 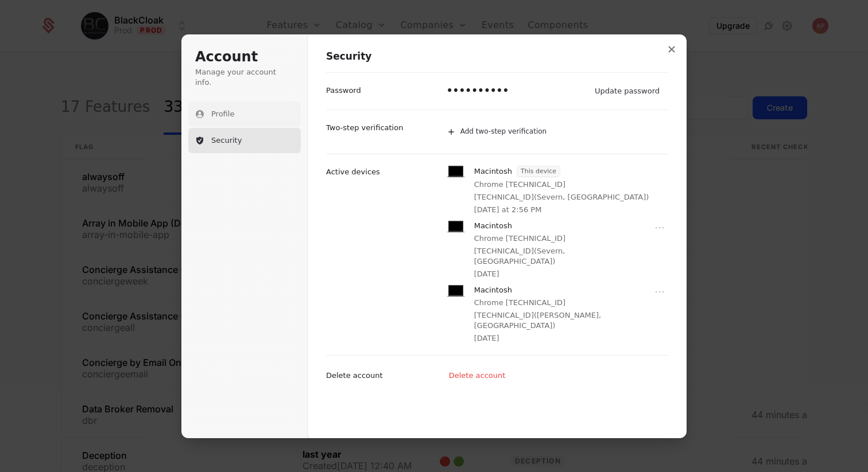 What do you see at coordinates (364, 128) in the screenshot?
I see `p: Two-step verification` at bounding box center [364, 128].